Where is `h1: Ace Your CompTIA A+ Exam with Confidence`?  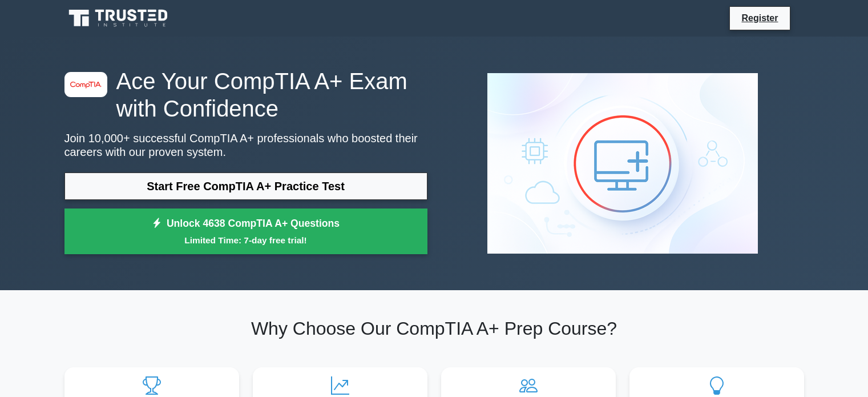
h1: Ace Your CompTIA A+ Exam with Confidence is located at coordinates (246, 95).